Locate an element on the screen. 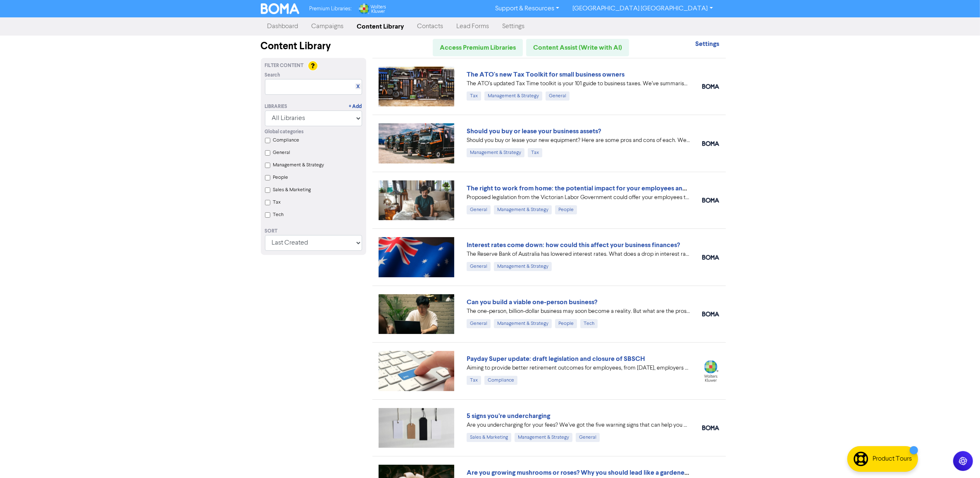 The height and width of the screenshot is (478, 980). label: General is located at coordinates (282, 152).